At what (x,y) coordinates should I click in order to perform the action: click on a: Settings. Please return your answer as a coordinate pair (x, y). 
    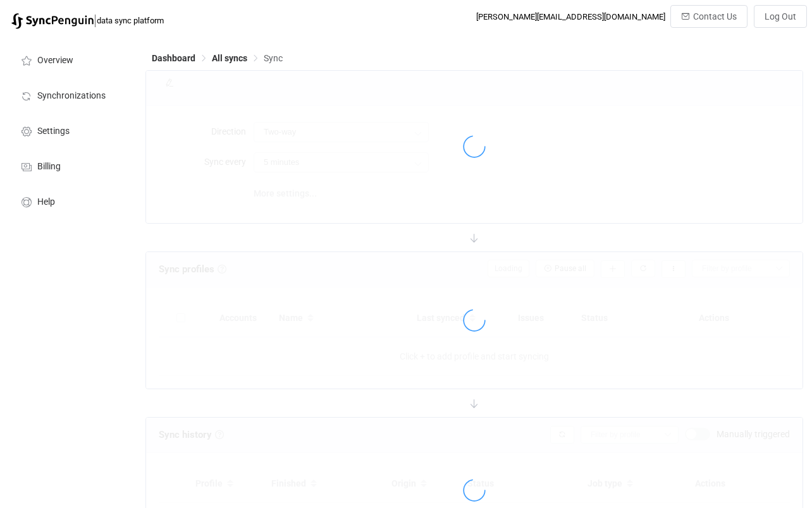
    Looking at the image, I should click on (70, 130).